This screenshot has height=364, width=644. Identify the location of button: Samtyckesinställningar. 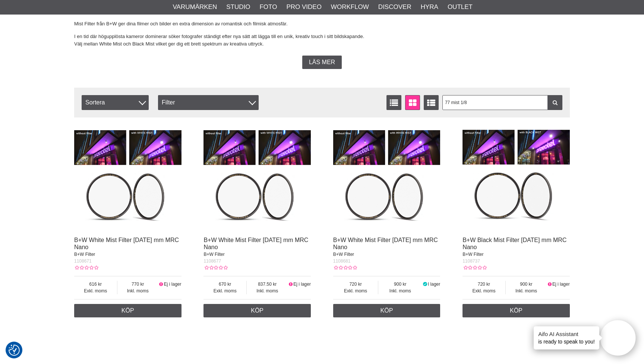
(14, 350).